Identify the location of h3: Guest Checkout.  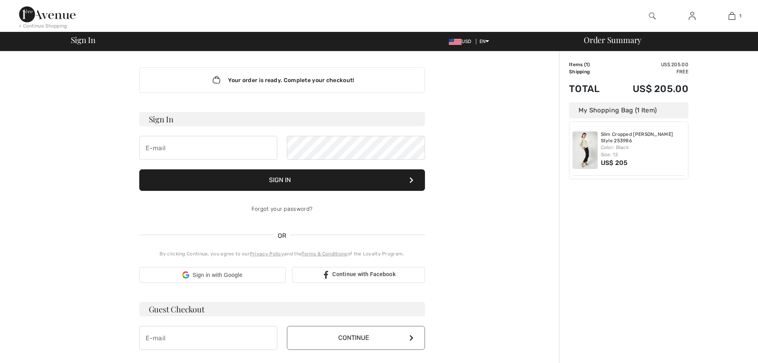
(282, 309).